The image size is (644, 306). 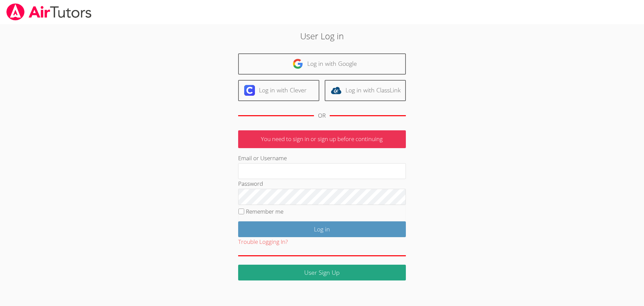 What do you see at coordinates (365, 90) in the screenshot?
I see `a: Log in with ClassLink` at bounding box center [365, 90].